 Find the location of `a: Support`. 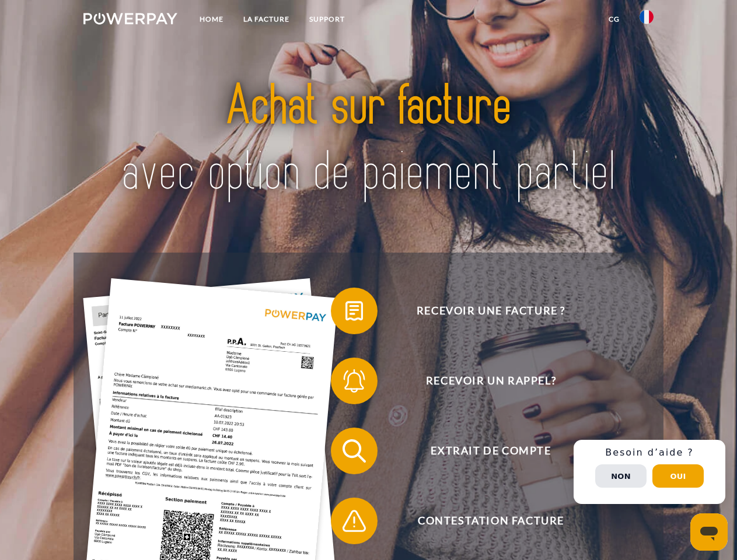

a: Support is located at coordinates (327, 19).